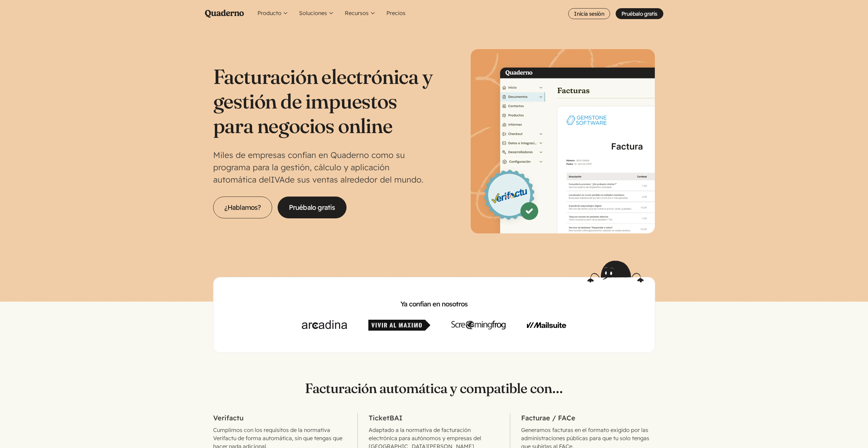  I want to click on img: Vivir al Máximo, so click(400, 325).